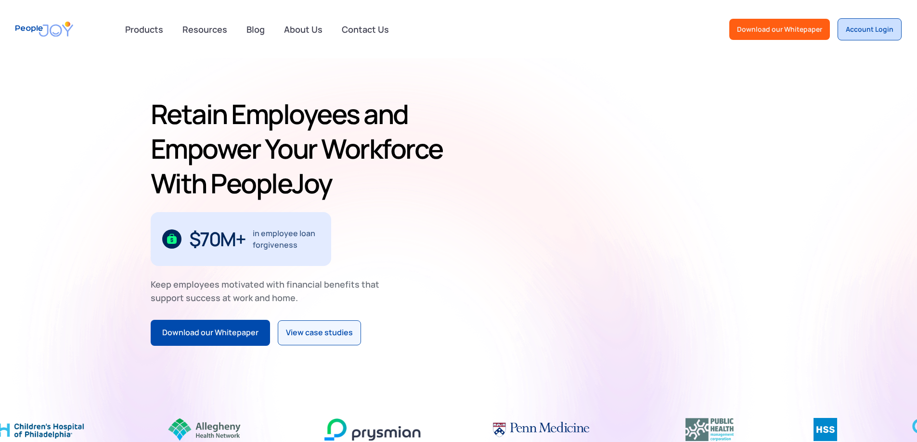  What do you see at coordinates (319, 333) in the screenshot?
I see `div: View case studies` at bounding box center [319, 333].